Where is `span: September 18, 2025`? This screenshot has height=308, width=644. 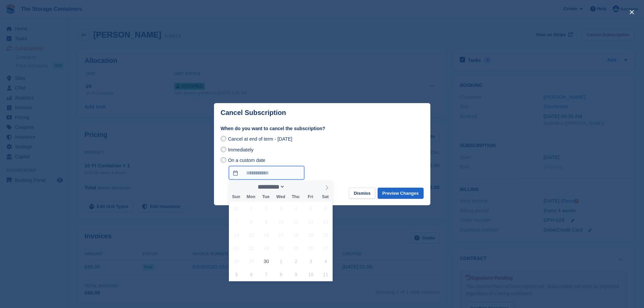 span: September 18, 2025 is located at coordinates (296, 235).